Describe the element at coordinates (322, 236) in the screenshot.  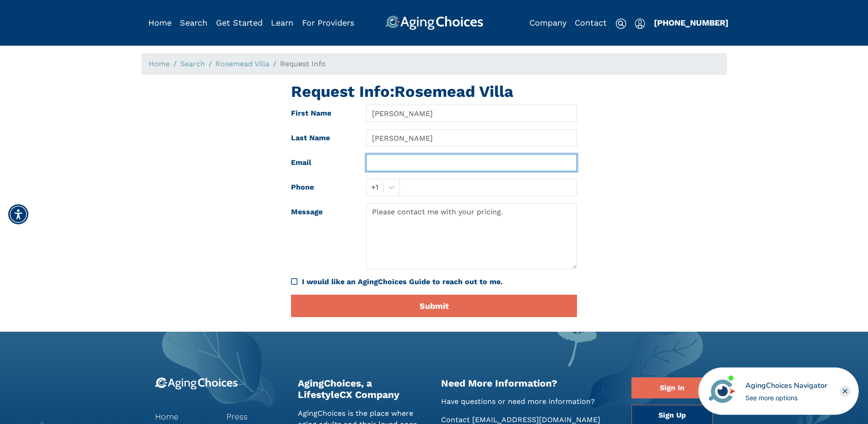
I see `label: Message` at that location.